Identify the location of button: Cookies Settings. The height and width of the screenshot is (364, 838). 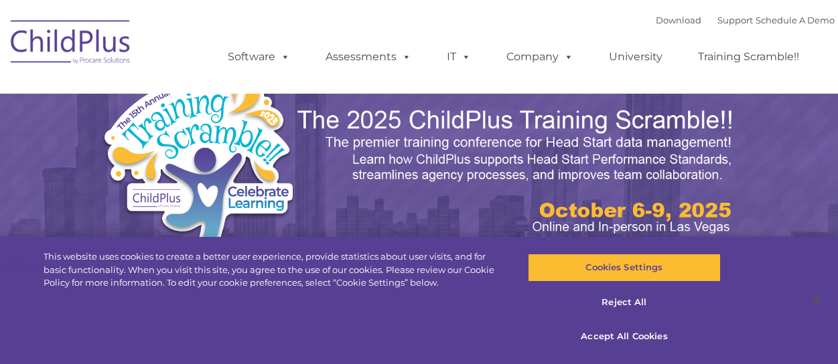
(624, 268).